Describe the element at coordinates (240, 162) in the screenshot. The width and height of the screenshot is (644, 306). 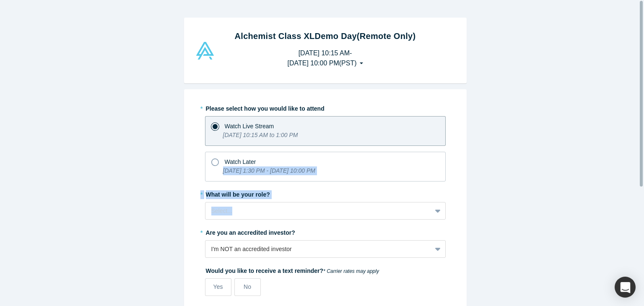
I see `span: Watch Later` at that location.